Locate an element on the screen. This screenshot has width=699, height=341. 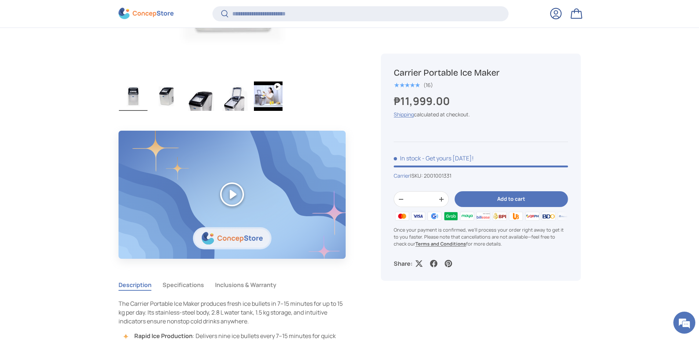
div: 5.0 out of 5.0 stars is located at coordinates (407, 85).